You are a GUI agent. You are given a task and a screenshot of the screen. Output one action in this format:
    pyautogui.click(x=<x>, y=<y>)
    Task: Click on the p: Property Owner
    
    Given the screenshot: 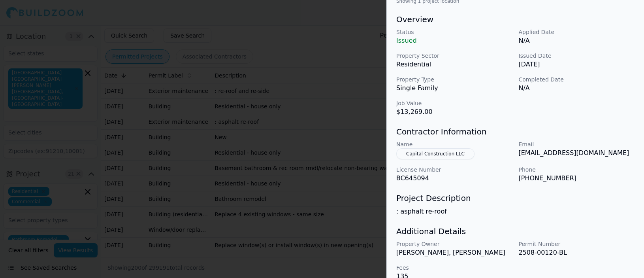 What is the action you would take?
    pyautogui.click(x=455, y=244)
    